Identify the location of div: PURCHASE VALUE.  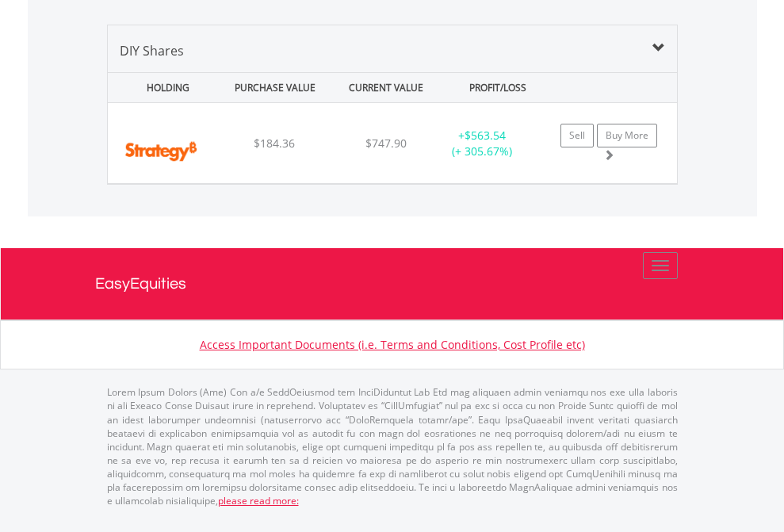
(275, 87).